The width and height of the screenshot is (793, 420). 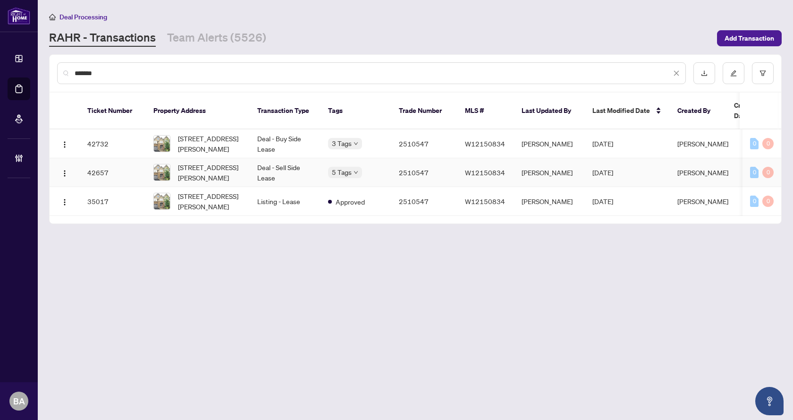 I want to click on td: Listing - Lease, so click(x=285, y=201).